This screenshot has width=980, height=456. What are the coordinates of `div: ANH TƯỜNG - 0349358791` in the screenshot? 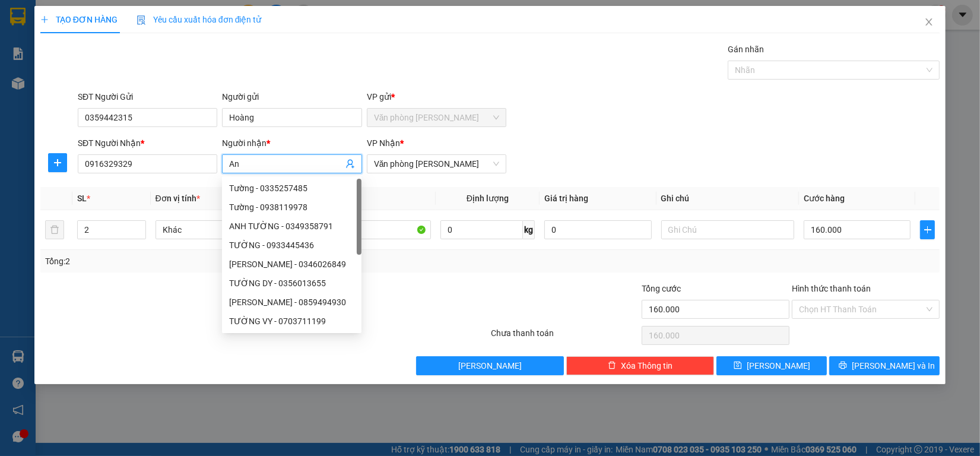 It's located at (291, 226).